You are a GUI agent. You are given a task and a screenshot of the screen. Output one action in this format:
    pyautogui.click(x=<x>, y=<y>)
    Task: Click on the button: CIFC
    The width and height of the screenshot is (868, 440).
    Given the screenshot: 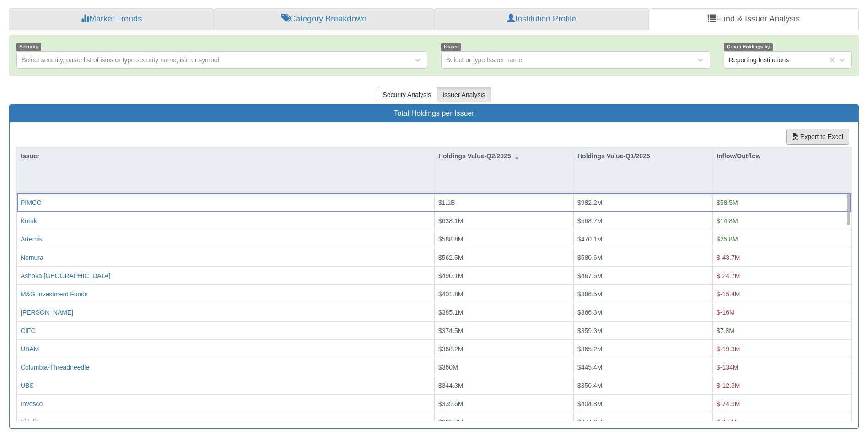 What is the action you would take?
    pyautogui.click(x=28, y=330)
    